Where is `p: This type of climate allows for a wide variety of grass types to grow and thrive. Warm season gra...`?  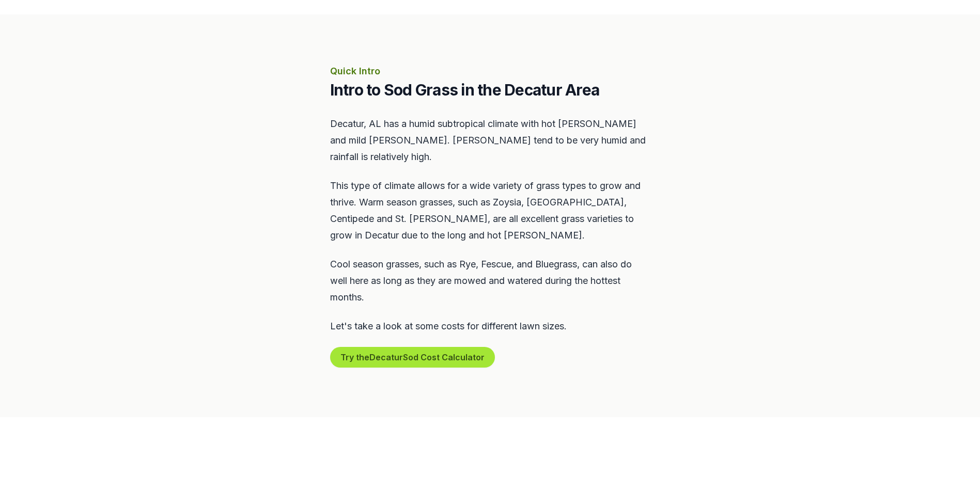
p: This type of climate allows for a wide variety of grass types to grow and thrive. Warm season gra... is located at coordinates (490, 211).